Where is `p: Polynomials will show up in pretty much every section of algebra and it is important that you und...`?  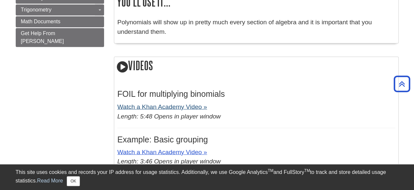
p: Polynomials will show up in pretty much every section of algebra and it is important that you und... is located at coordinates (256, 27).